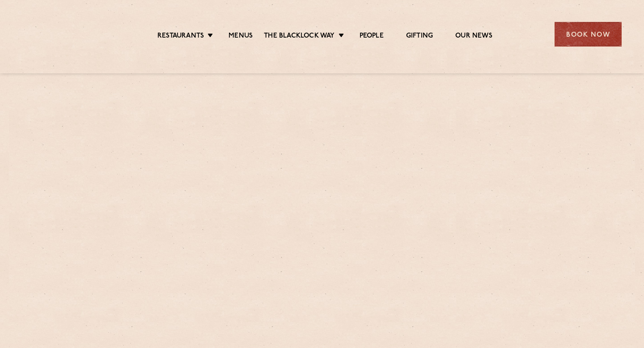 The width and height of the screenshot is (644, 348). I want to click on a: The Blacklock Way, so click(299, 37).